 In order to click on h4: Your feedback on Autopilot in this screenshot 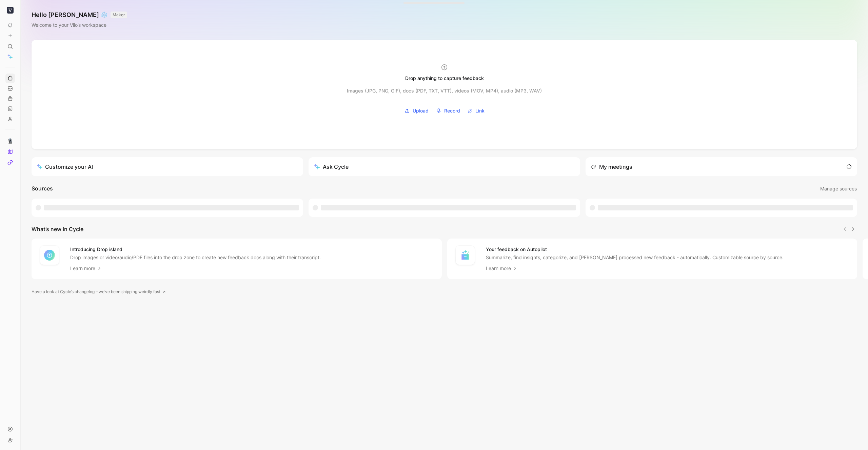, I will do `click(635, 249)`.